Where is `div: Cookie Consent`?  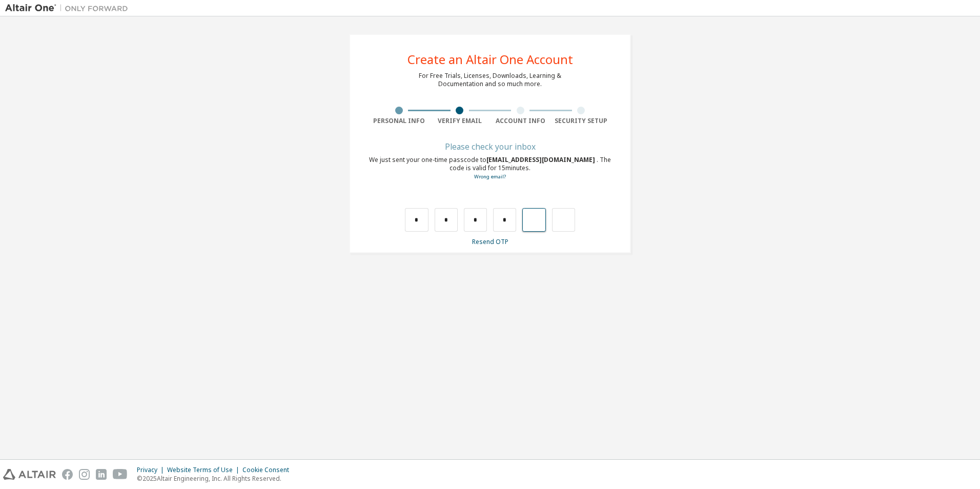
div: Cookie Consent is located at coordinates (269, 469).